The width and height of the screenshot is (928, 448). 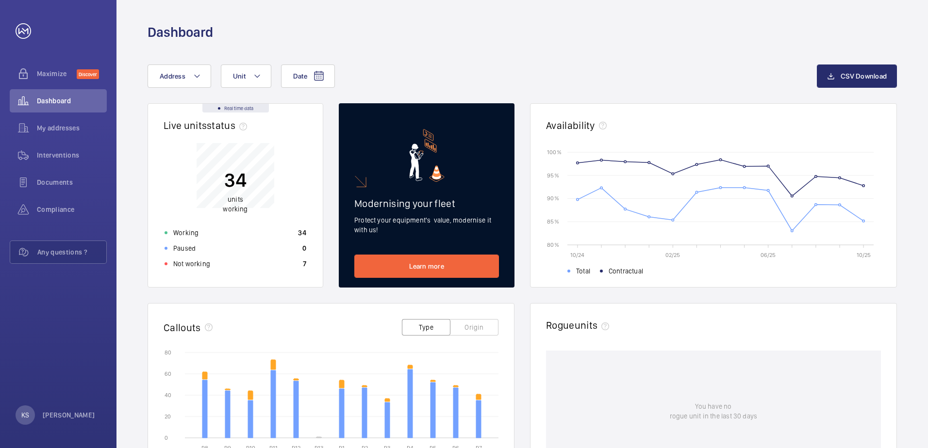 What do you see at coordinates (594, 325) in the screenshot?
I see `span: units` at bounding box center [594, 325].